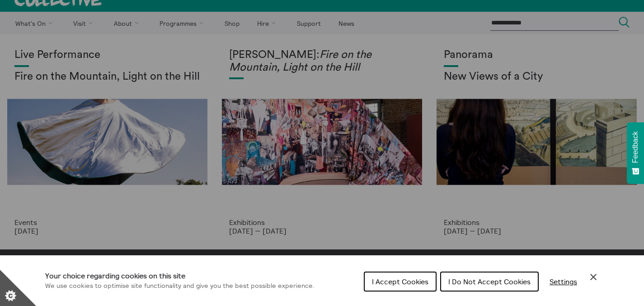 Image resolution: width=644 pixels, height=306 pixels. I want to click on button: Settings, so click(563, 281).